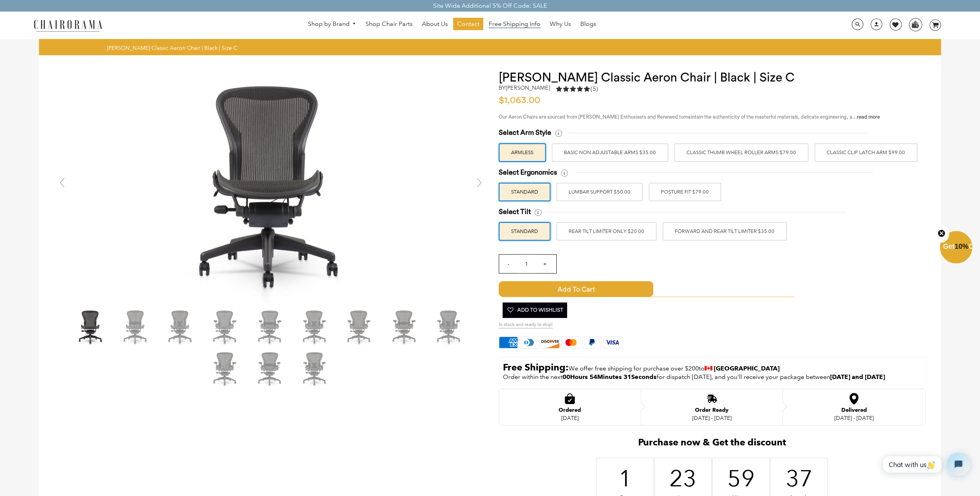 This screenshot has width=980, height=496. Describe the element at coordinates (798, 478) in the screenshot. I see `div: 37` at that location.